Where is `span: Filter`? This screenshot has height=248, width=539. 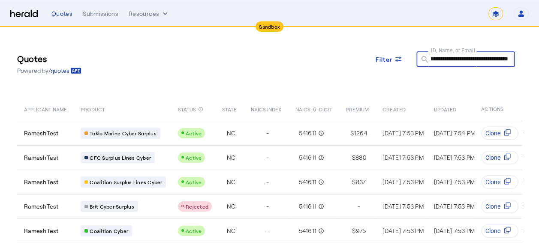
span: Filter is located at coordinates (384, 59).